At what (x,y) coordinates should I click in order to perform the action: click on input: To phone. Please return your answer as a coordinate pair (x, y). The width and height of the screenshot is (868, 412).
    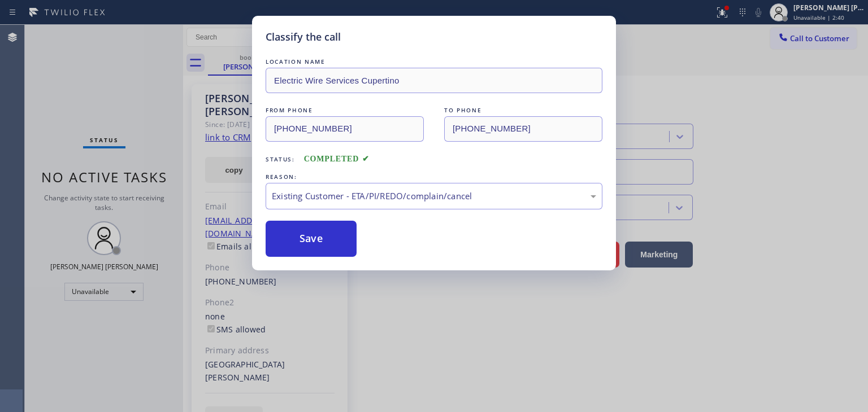
    Looking at the image, I should click on (523, 129).